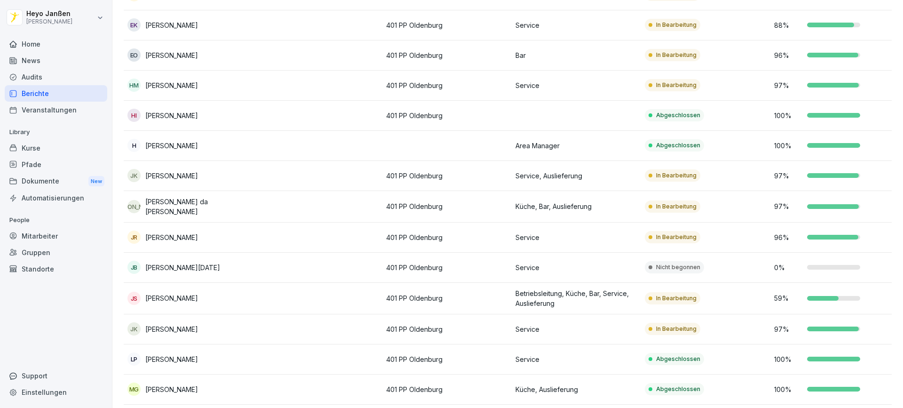 The image size is (903, 408). Describe the element at coordinates (96, 181) in the screenshot. I see `div: New` at that location.